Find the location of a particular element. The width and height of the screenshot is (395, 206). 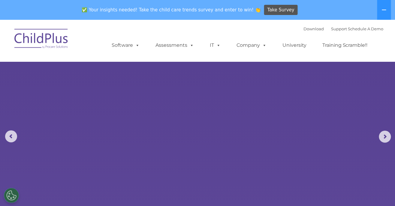

a: Company is located at coordinates (251, 45).